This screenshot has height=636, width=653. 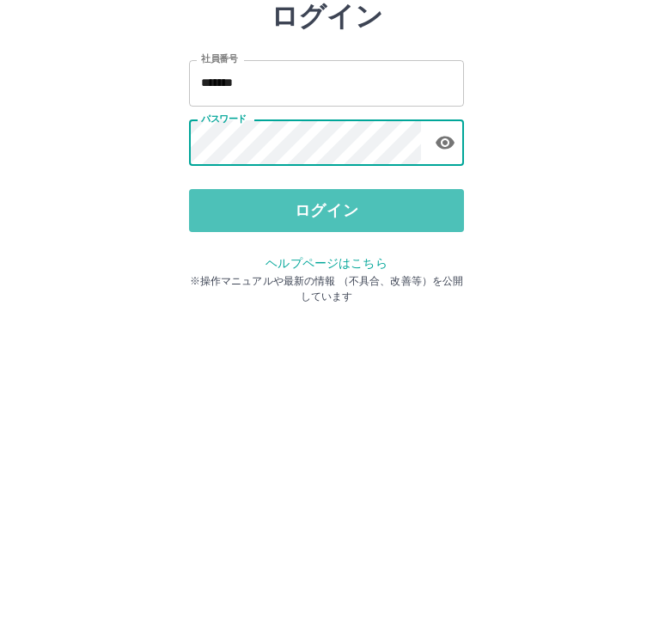 I want to click on h2: ログイン, so click(x=327, y=125).